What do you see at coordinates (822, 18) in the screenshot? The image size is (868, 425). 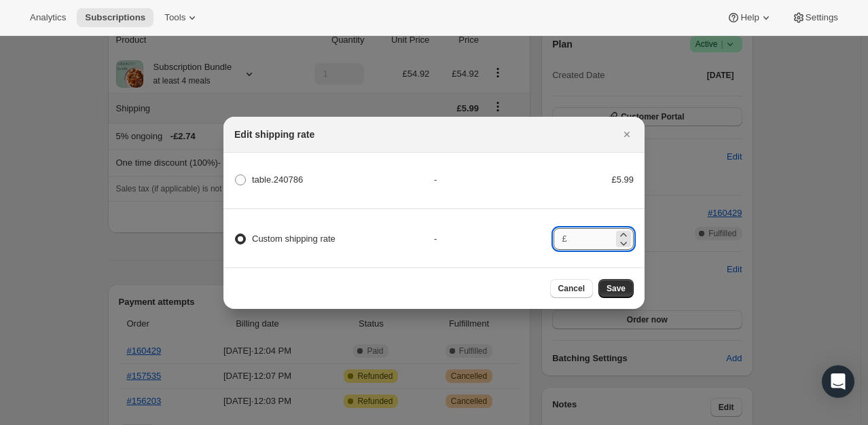 I see `span: Settings` at bounding box center [822, 18].